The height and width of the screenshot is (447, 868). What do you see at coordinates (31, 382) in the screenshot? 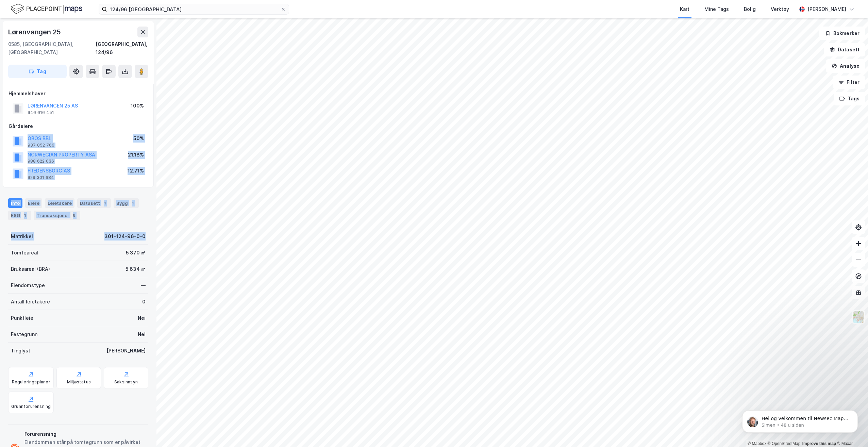
I see `div: Reguleringsplaner` at bounding box center [31, 382].